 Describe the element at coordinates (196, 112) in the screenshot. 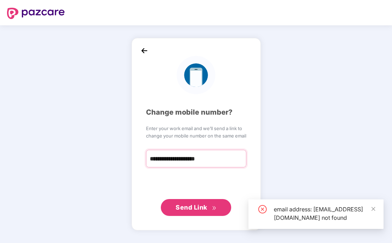

I see `div: Change mobile number?` at that location.